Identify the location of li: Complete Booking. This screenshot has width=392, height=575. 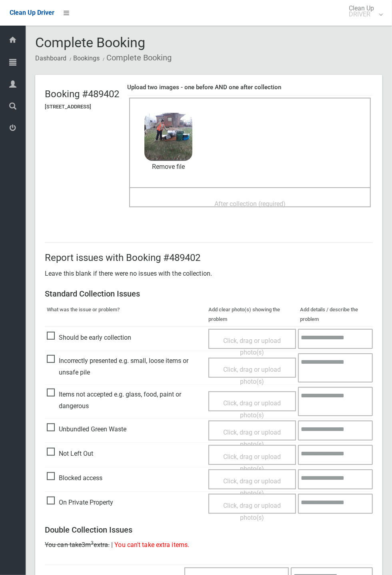
(136, 58).